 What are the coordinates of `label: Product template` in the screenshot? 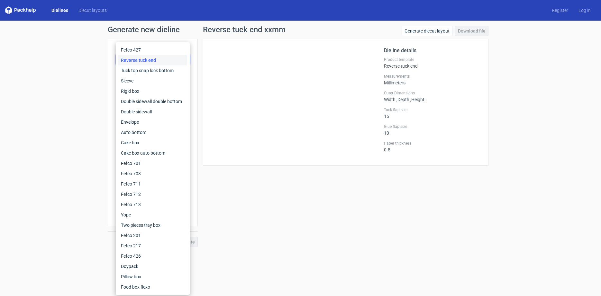 It's located at (433, 60).